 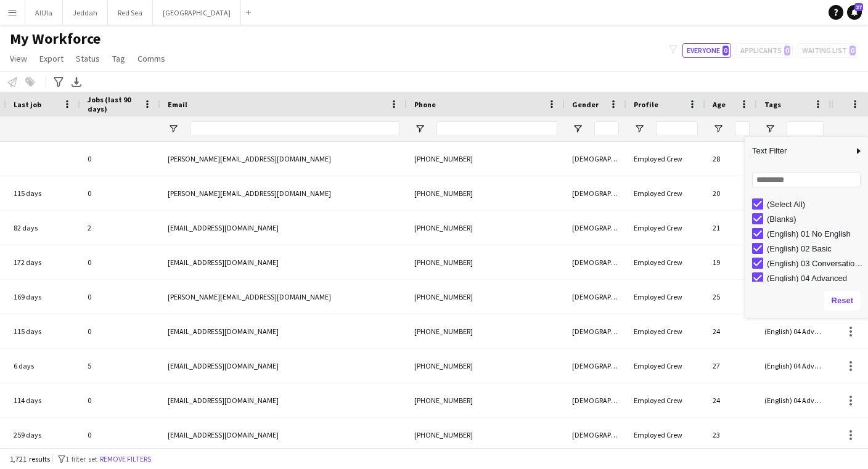 I want to click on a: Comms, so click(x=151, y=58).